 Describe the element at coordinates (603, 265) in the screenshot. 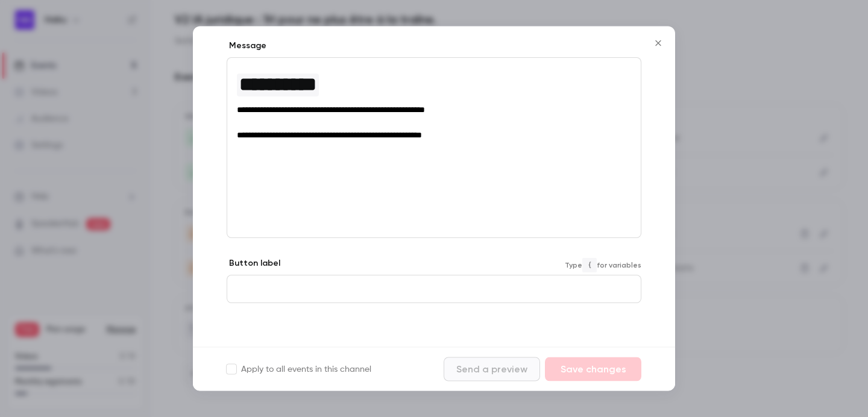

I see `span: Type for variables` at that location.